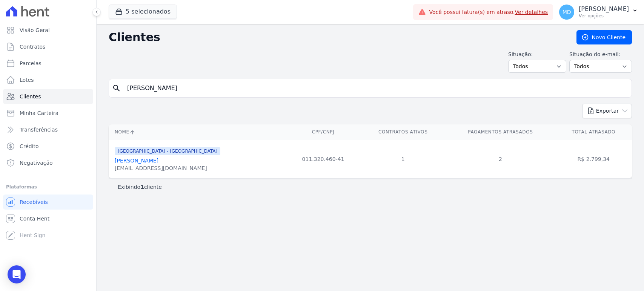 This screenshot has width=644, height=291. Describe the element at coordinates (38, 130) in the screenshot. I see `span: Transferências` at that location.